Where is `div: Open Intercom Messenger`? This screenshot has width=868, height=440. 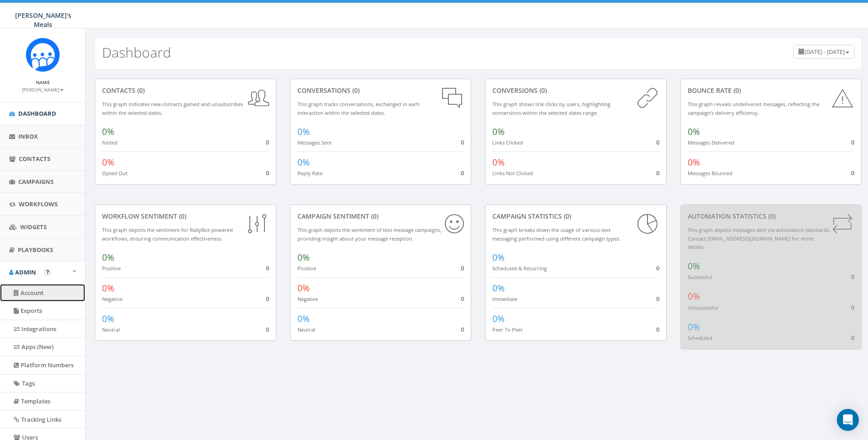 div: Open Intercom Messenger is located at coordinates (848, 420).